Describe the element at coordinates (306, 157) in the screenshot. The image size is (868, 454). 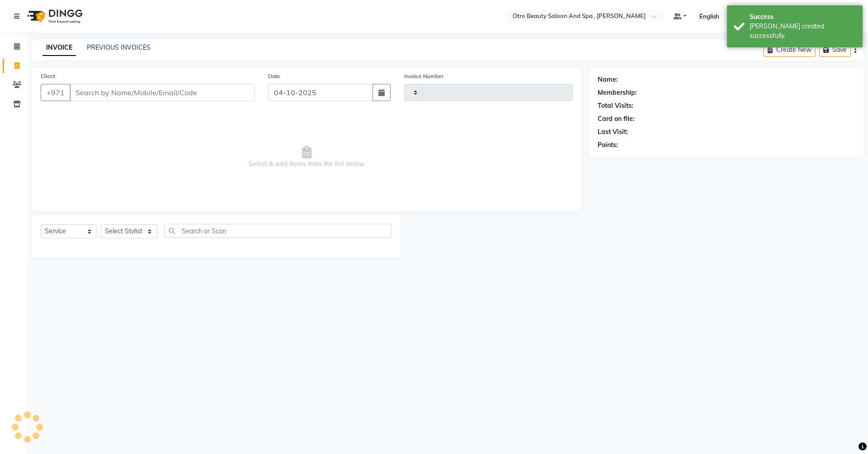
I see `span: Select & add items from the list below` at that location.